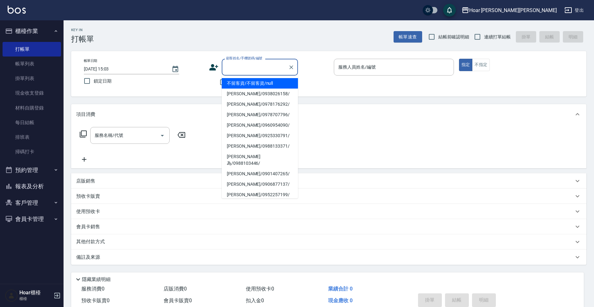 Image resolution: width=594 pixels, height=307 pixels. Describe the element at coordinates (32, 170) in the screenshot. I see `button: 預約管理` at that location.